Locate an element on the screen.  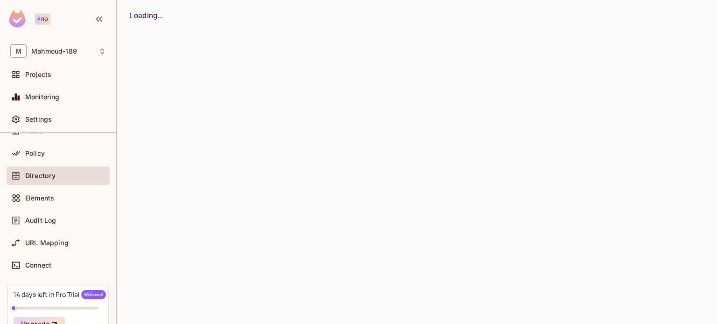
span: Projects is located at coordinates (38, 75).